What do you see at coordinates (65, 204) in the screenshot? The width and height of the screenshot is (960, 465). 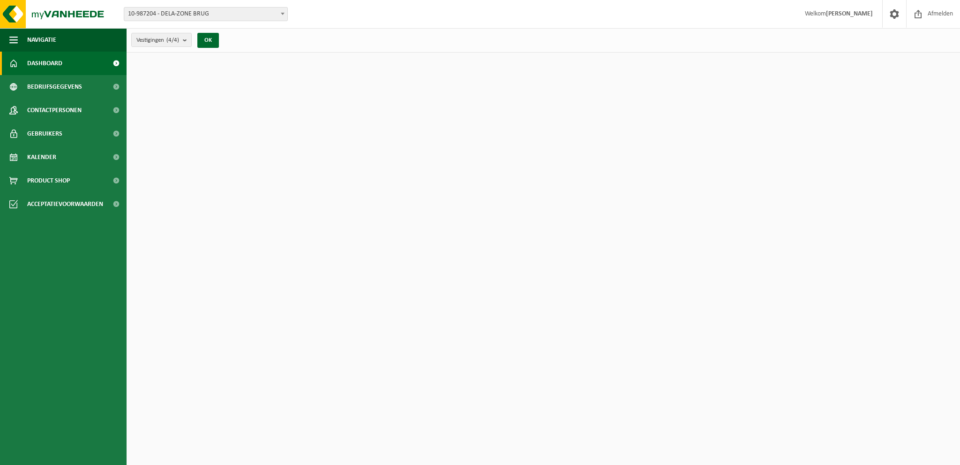 I see `span: Acceptatievoorwaarden` at bounding box center [65, 204].